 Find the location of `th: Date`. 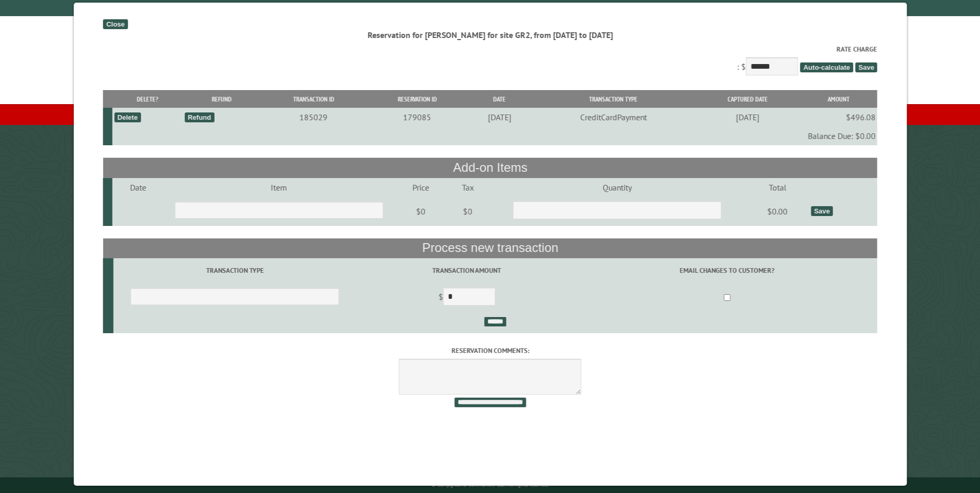

th: Date is located at coordinates (499, 99).